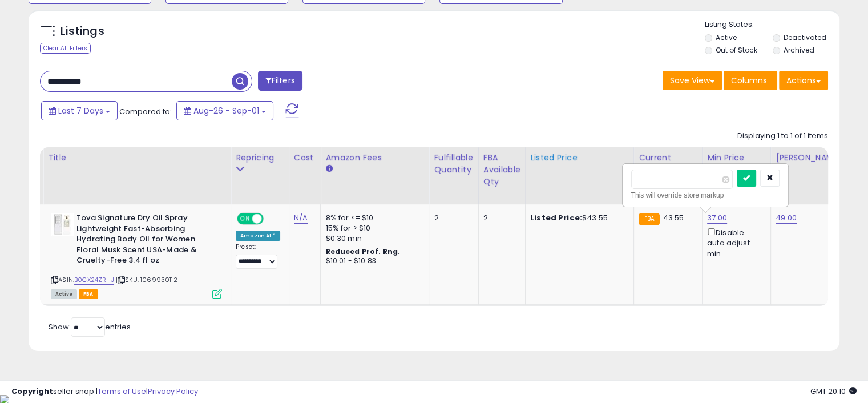 The height and width of the screenshot is (403, 868). What do you see at coordinates (301, 218) in the screenshot?
I see `a: N/A` at bounding box center [301, 218].